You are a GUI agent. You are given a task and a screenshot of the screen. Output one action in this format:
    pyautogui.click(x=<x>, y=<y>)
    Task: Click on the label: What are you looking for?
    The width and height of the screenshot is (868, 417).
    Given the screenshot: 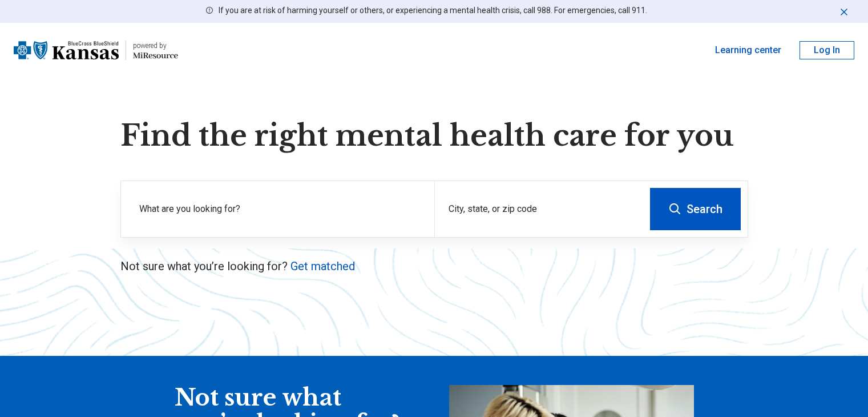 What is the action you would take?
    pyautogui.click(x=280, y=209)
    